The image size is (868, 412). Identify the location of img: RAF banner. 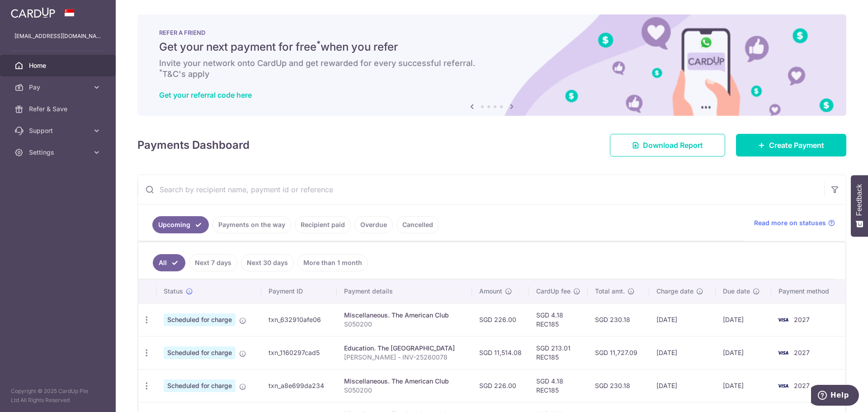
(492, 65).